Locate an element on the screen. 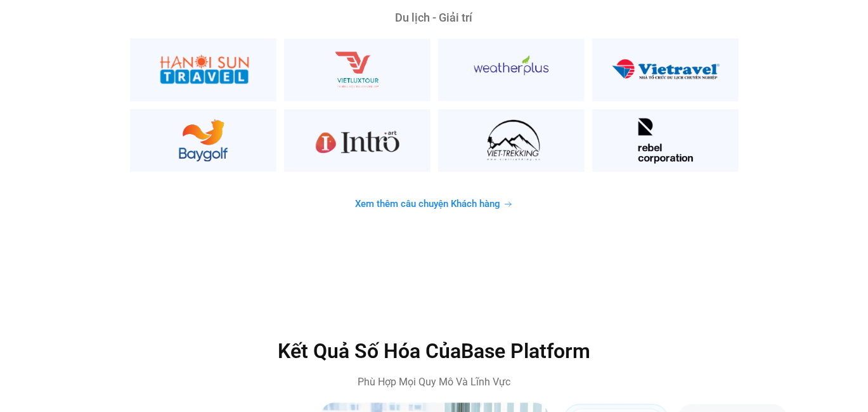  h2: Kết Quả Số Hóa Của is located at coordinates (435, 352).